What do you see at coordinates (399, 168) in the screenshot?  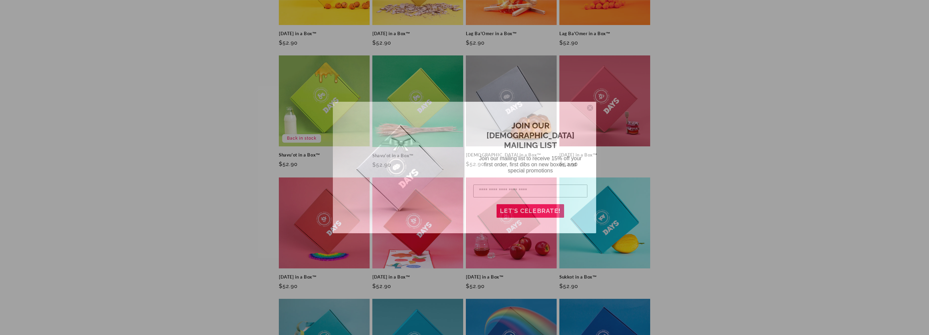 I see `img: d3790c2f-0e0c-4c72-ba1e-9ed984504164.jpeg` at bounding box center [399, 168].